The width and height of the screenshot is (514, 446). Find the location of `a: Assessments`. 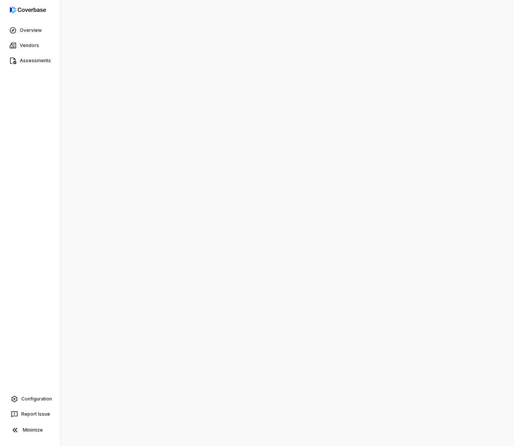

a: Assessments is located at coordinates (30, 61).